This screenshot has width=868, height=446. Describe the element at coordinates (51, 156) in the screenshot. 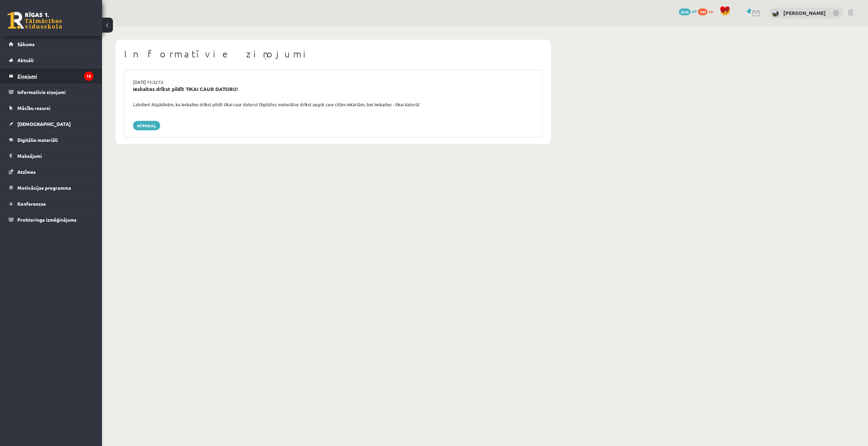

I see `a: Maksājumi` at that location.